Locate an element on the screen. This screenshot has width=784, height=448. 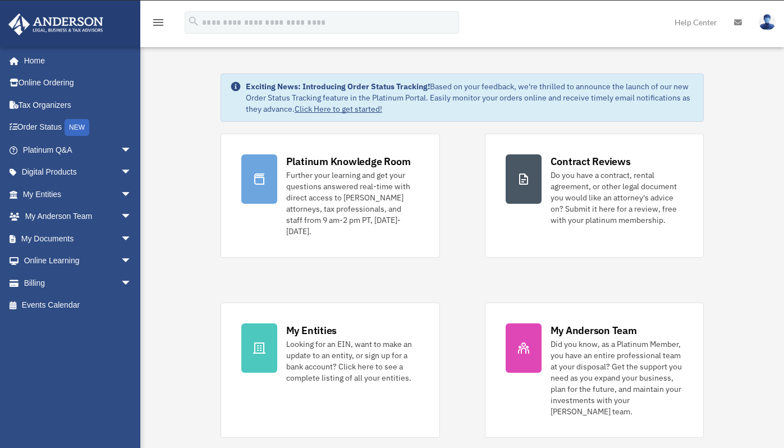
a: My Documentsarrow_drop_down is located at coordinates (78, 239).